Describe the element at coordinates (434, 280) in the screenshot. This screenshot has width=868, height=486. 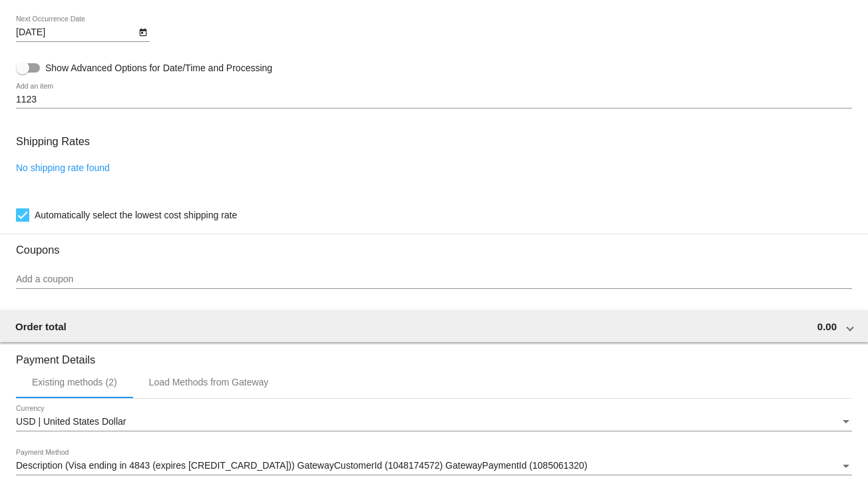
I see `input: Add a coupon` at that location.